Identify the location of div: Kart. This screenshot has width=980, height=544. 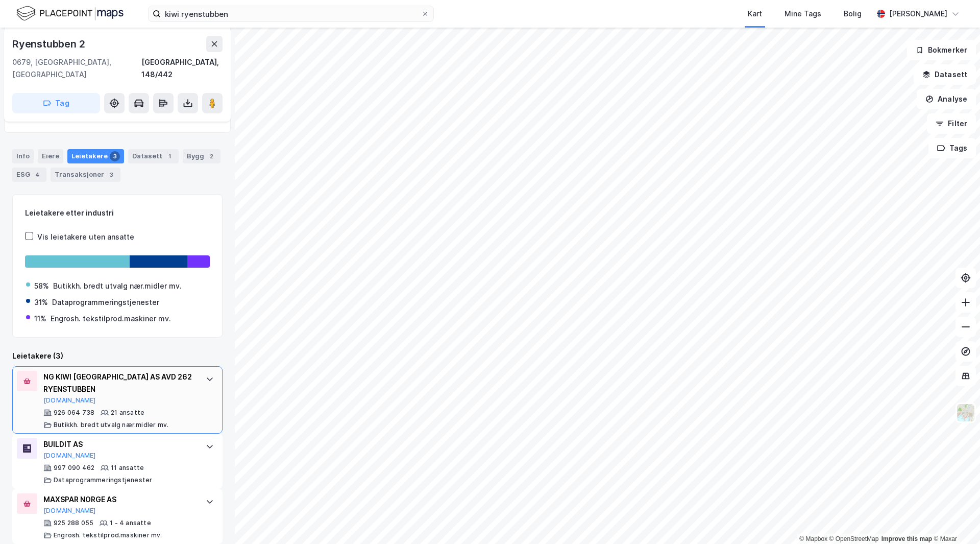
(755, 14).